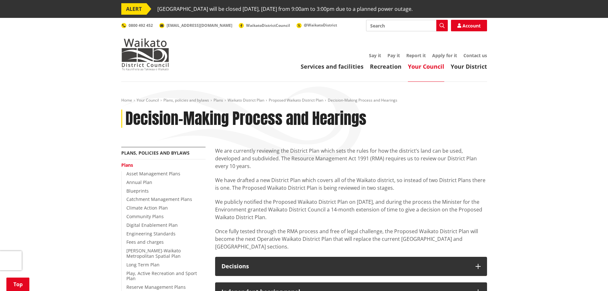  What do you see at coordinates (320, 25) in the screenshot?
I see `span: @WaikatoDistrict` at bounding box center [320, 25].